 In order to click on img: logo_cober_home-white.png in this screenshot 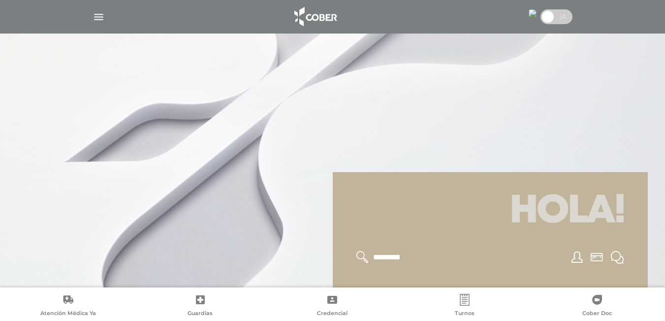, I will do `click(315, 17)`.